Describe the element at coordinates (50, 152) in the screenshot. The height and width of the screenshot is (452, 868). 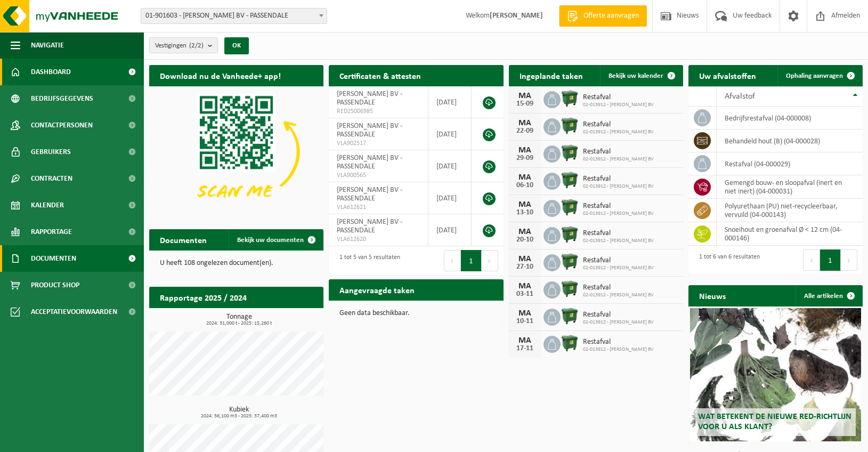
I see `span: Gebruikers` at that location.